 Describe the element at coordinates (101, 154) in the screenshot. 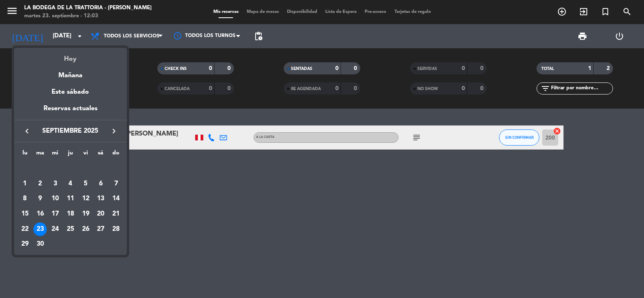

I see `th: sábado` at that location.